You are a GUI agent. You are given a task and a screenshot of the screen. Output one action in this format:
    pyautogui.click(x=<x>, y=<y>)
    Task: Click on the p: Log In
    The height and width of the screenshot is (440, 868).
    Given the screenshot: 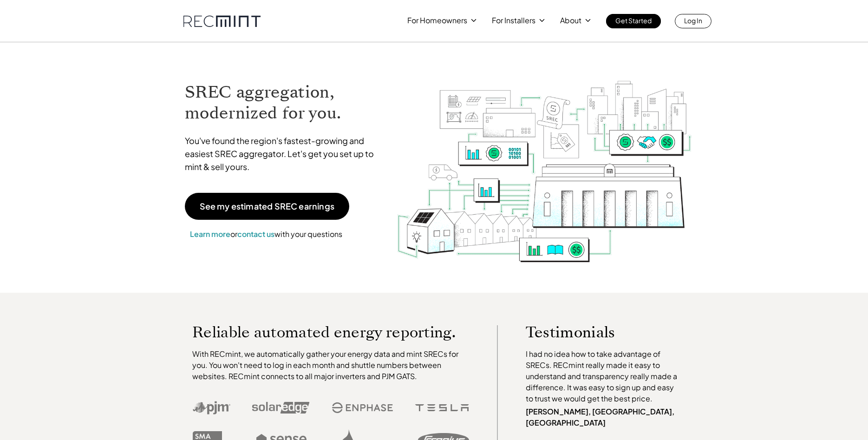 What is the action you would take?
    pyautogui.click(x=693, y=20)
    